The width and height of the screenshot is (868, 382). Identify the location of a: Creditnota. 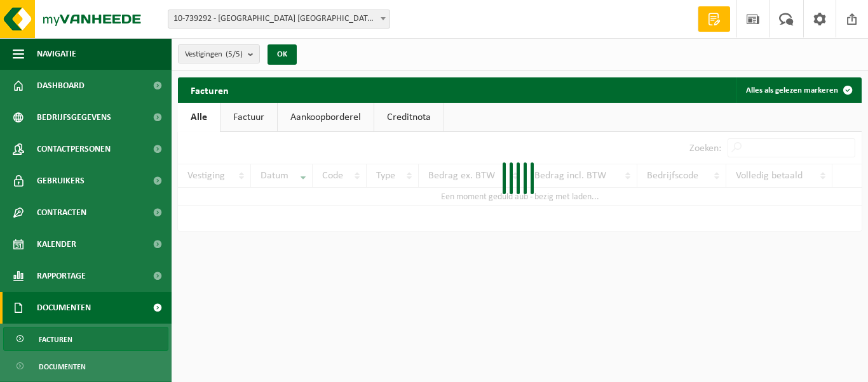
(408, 117).